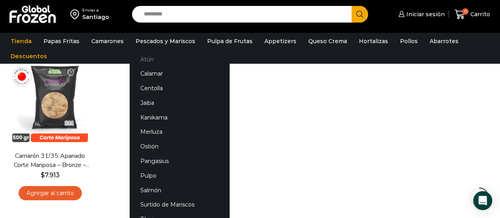 The width and height of the screenshot is (500, 218). What do you see at coordinates (179, 117) in the screenshot?
I see `a: Kanikama` at bounding box center [179, 117].